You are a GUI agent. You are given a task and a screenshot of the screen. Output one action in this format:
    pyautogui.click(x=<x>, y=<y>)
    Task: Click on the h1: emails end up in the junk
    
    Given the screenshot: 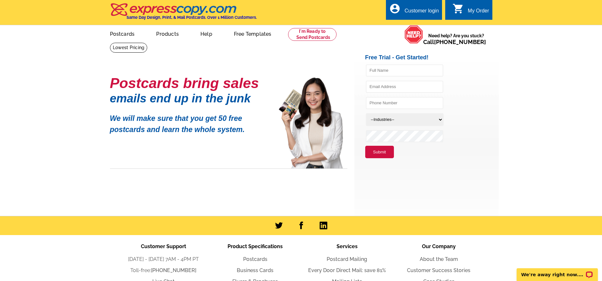 What is the action you would take?
    pyautogui.click(x=189, y=98)
    